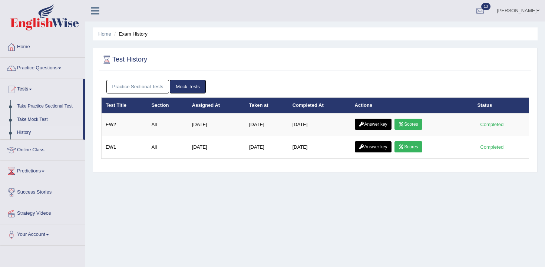 The height and width of the screenshot is (267, 545). I want to click on th: Actions, so click(412, 105).